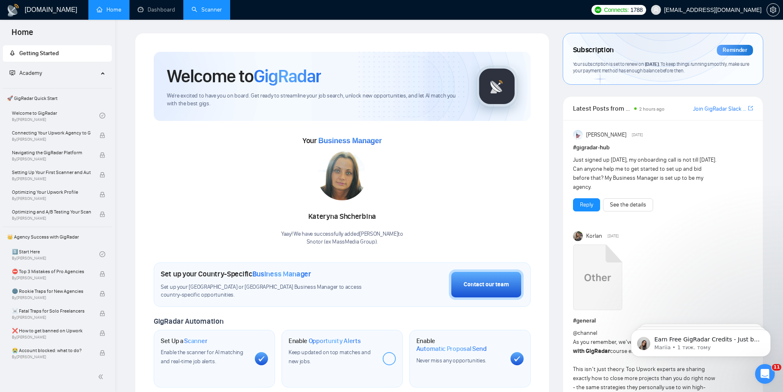 Image resolution: width=783 pixels, height=392 pixels. I want to click on span: 1788, so click(637, 10).